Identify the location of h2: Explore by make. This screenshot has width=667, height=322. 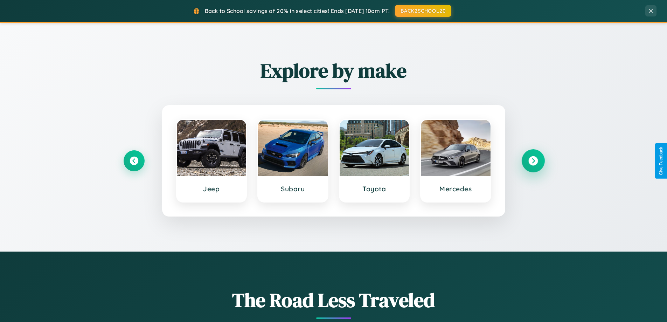
(334, 70).